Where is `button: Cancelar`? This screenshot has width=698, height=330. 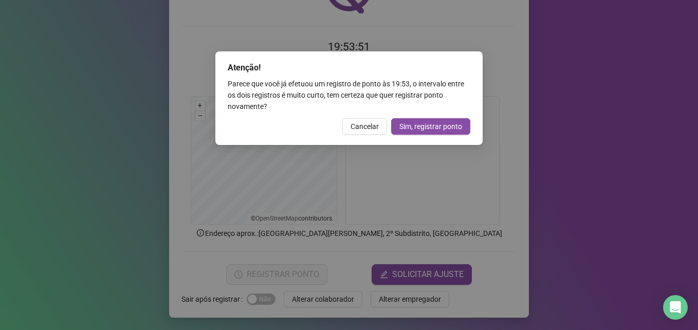 button: Cancelar is located at coordinates (365, 126).